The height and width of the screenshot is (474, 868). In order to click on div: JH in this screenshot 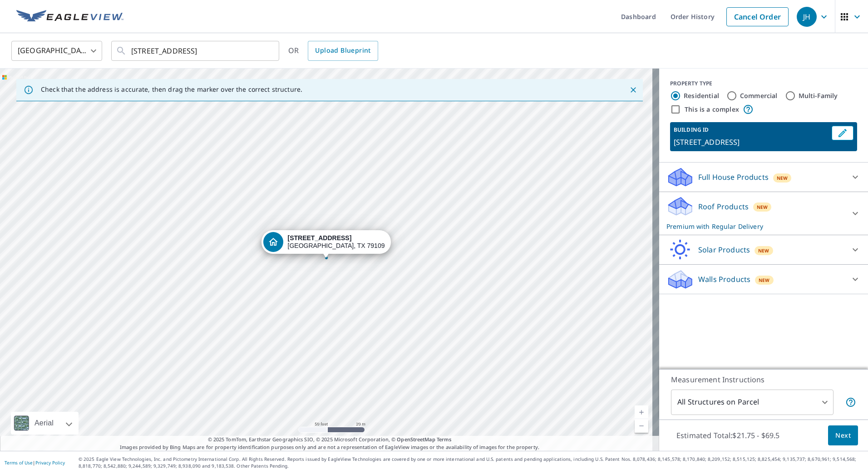, I will do `click(807, 17)`.